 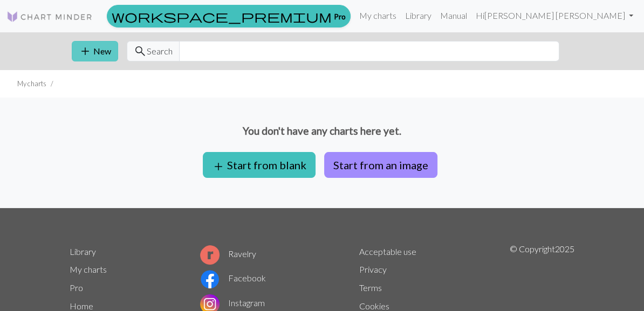 What do you see at coordinates (210, 279) in the screenshot?
I see `img: Facebook logo` at bounding box center [210, 279].